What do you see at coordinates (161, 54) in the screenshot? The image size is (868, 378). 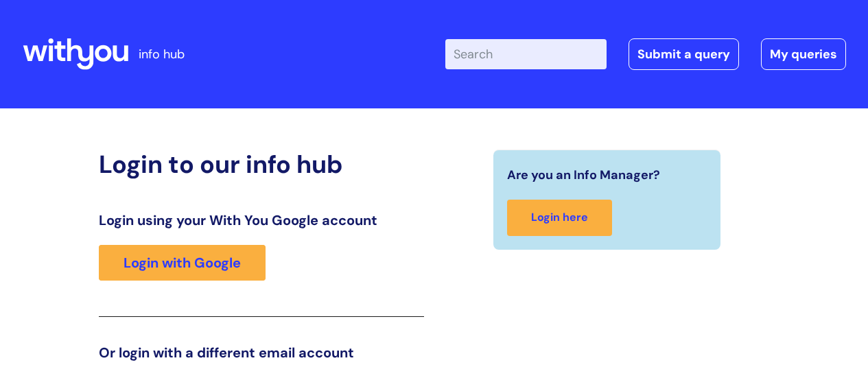 I see `p: info hub` at bounding box center [161, 54].